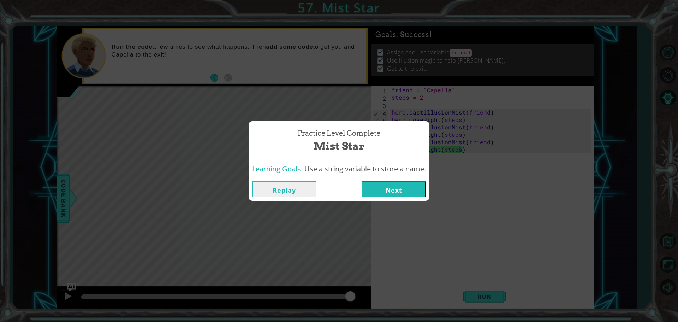 The image size is (678, 322). I want to click on span: Practice Level Complete, so click(339, 133).